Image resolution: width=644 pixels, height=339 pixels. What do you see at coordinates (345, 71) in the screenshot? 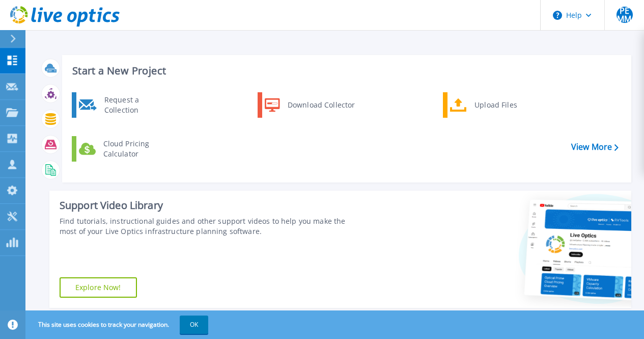
I see `h3: Start a New Project` at bounding box center [345, 71].